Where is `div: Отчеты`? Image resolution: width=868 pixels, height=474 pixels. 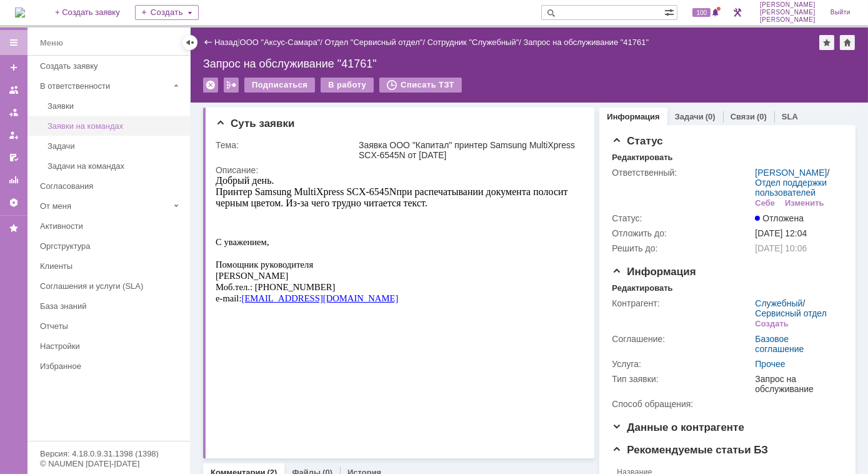 div: Отчеты is located at coordinates (111, 326).